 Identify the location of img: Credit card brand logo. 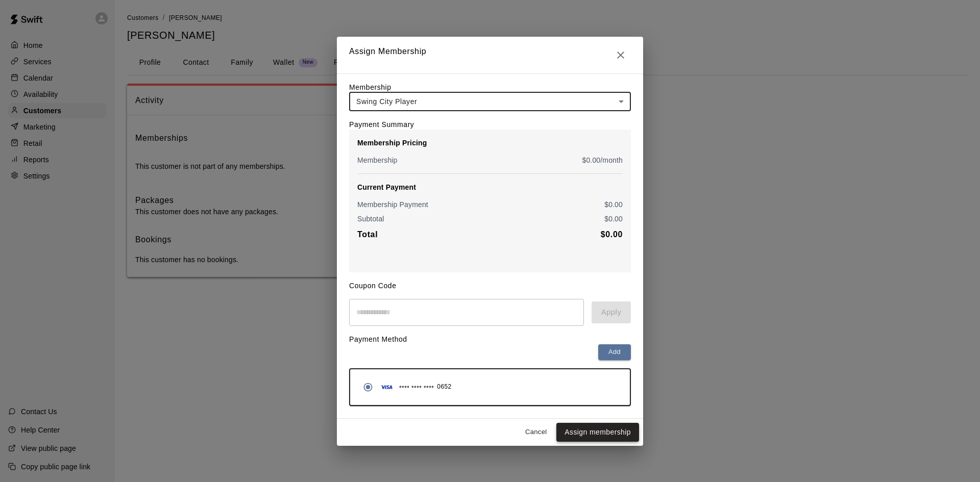
(387, 388).